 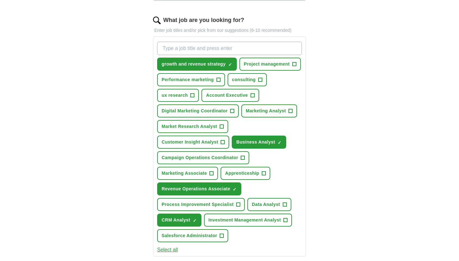 I want to click on span: Account Executive, so click(x=226, y=95).